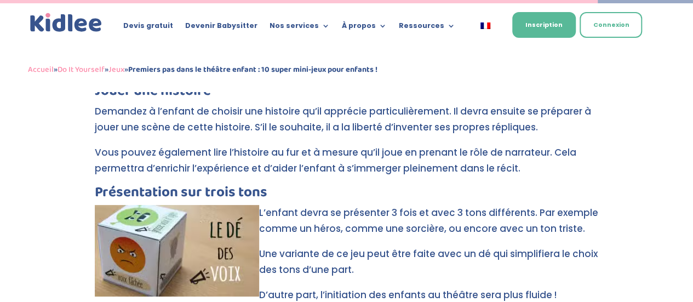  What do you see at coordinates (347, 225) in the screenshot?
I see `p: L’enfant devra se présenter 3 fois et avec 3 tons différents. Par exemple comme un héros, comme u...` at bounding box center [347, 225].